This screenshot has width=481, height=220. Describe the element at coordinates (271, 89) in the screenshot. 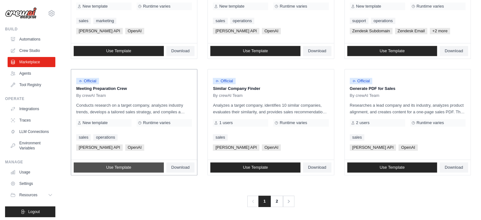

I see `p: Similar Company Finder` at that location.